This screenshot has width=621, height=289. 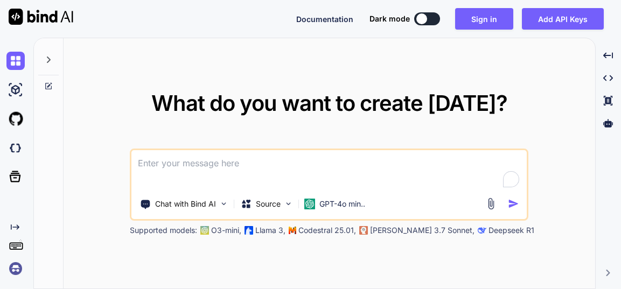 What do you see at coordinates (491, 204) in the screenshot?
I see `img: attachment` at bounding box center [491, 204].